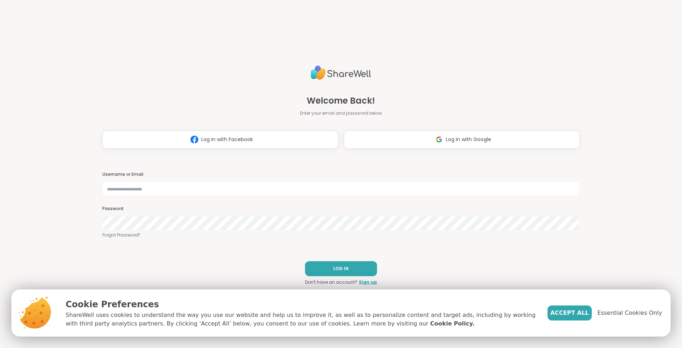 The width and height of the screenshot is (682, 348). What do you see at coordinates (331, 282) in the screenshot?
I see `span: Don't have an account?` at bounding box center [331, 282].